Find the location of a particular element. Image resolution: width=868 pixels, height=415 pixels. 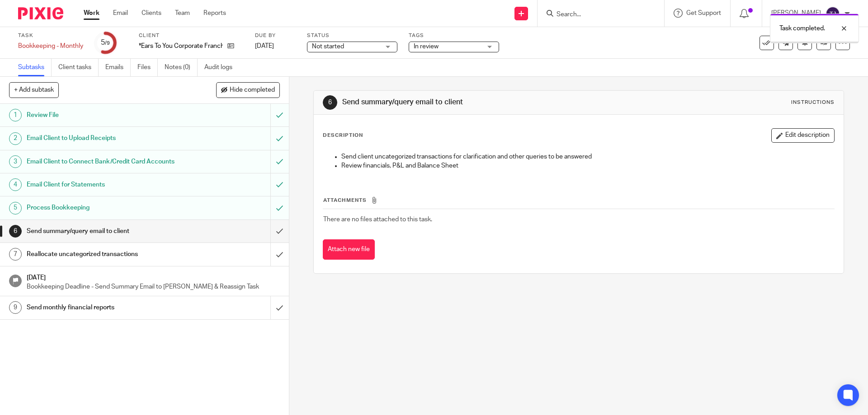

div: Instructions is located at coordinates (813, 103).